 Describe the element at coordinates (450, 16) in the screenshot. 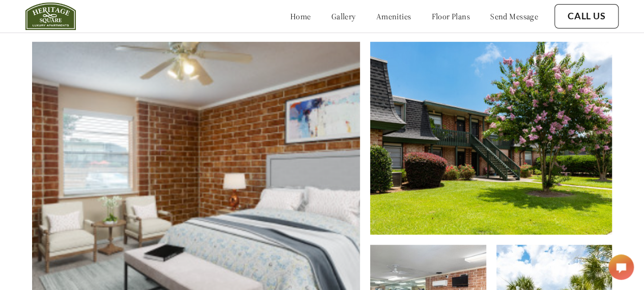

I see `a: floor plans` at that location.